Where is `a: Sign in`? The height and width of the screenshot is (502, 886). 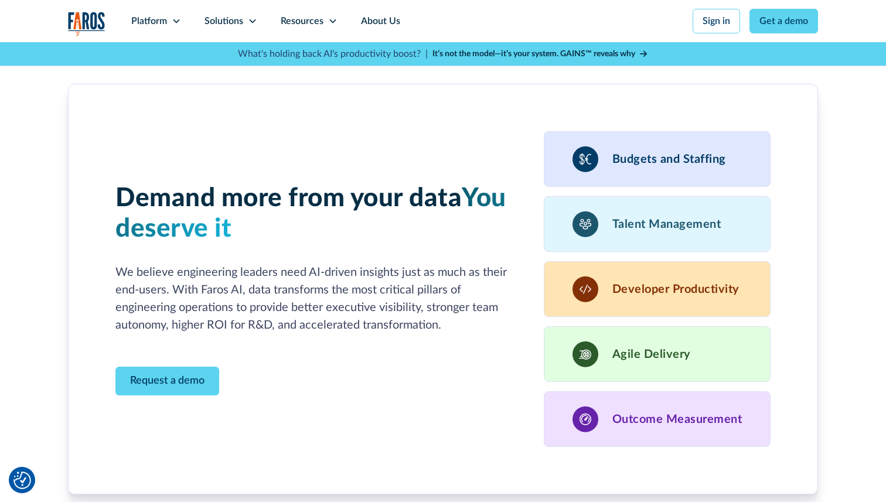 a: Sign in is located at coordinates (716, 21).